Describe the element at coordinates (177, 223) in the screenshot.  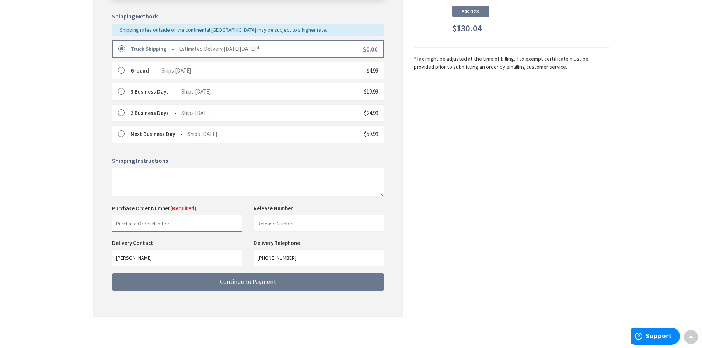
I see `input: Purchase Order Number` at that location.